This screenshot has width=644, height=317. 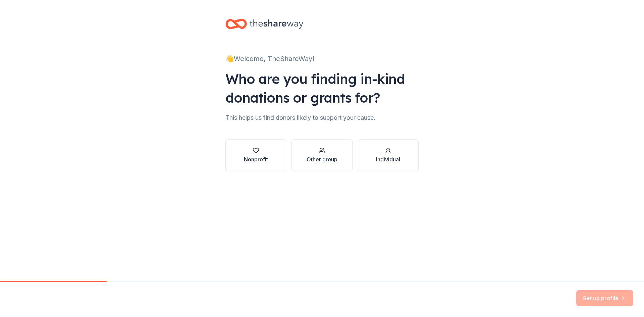 I want to click on button: Individual, so click(x=388, y=155).